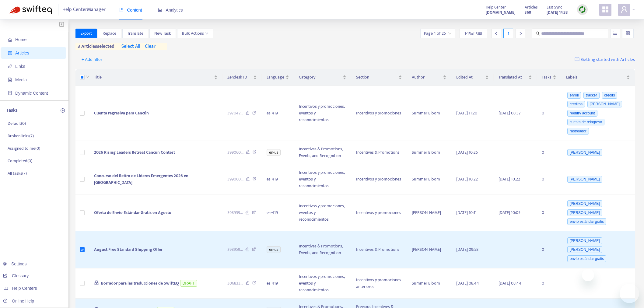 The image size is (644, 308). What do you see at coordinates (12, 111) in the screenshot?
I see `p: Tasks` at bounding box center [12, 111].